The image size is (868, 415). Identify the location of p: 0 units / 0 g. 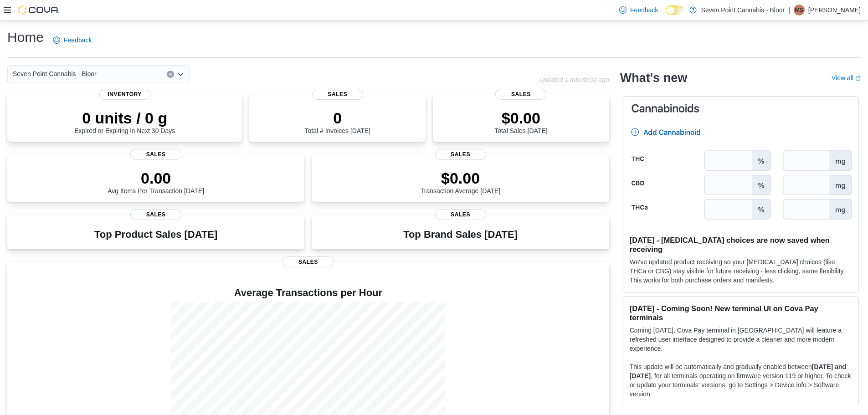
(124, 118).